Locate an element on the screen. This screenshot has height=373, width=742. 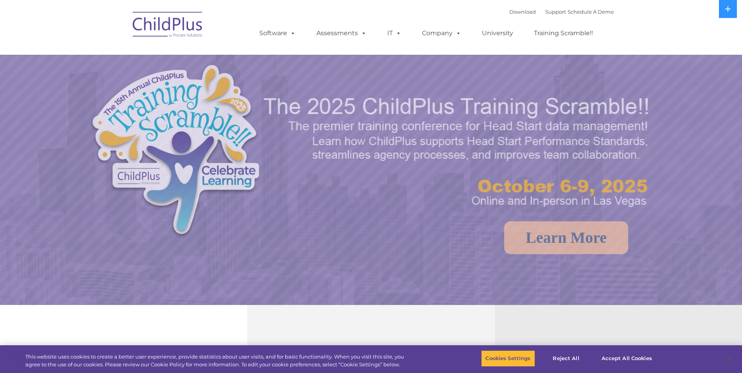
a: Download is located at coordinates (522, 12).